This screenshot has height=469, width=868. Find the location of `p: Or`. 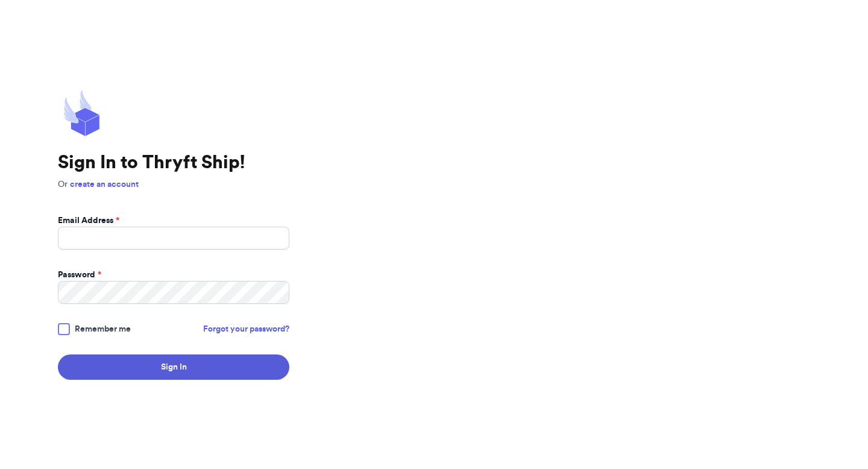

p: Or is located at coordinates (174, 185).